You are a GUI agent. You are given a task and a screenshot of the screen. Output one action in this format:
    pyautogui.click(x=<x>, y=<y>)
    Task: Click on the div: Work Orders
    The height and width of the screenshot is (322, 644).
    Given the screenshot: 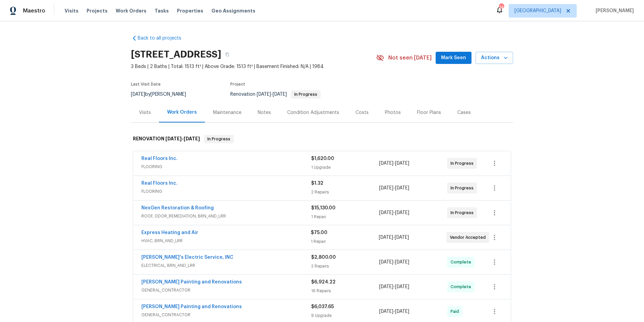 What is the action you would take?
    pyautogui.click(x=182, y=112)
    